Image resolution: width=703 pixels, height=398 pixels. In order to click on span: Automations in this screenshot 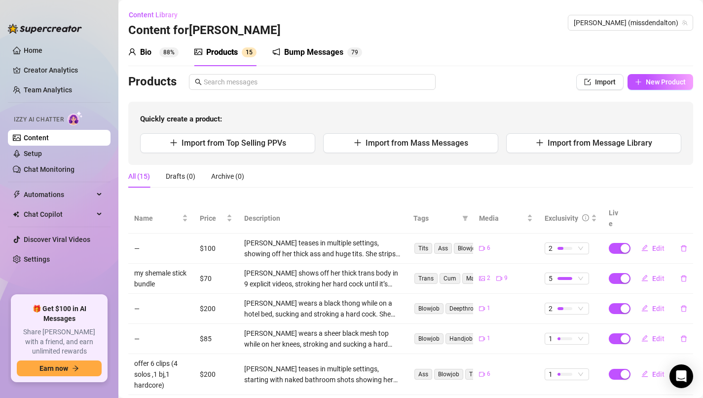, I will do `click(59, 194)`.